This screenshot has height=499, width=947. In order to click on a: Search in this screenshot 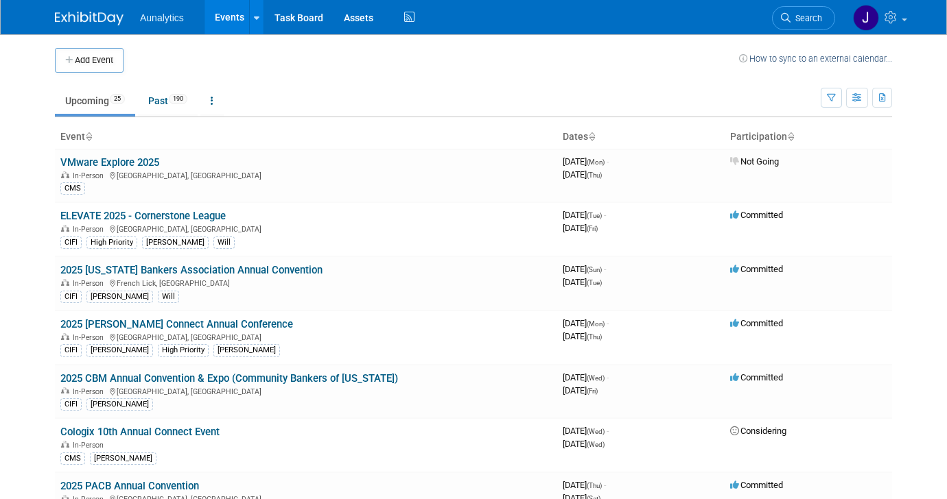, I will do `click(803, 18)`.